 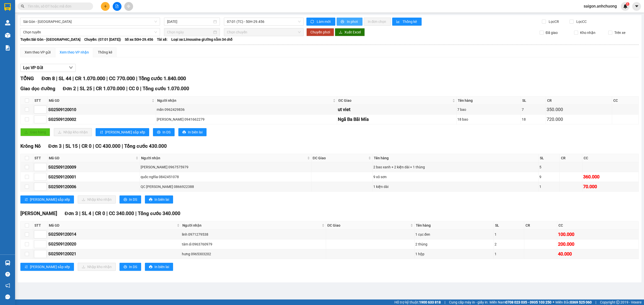 What do you see at coordinates (37, 52) in the screenshot?
I see `div: Xem theo VP gửi` at bounding box center [37, 52].